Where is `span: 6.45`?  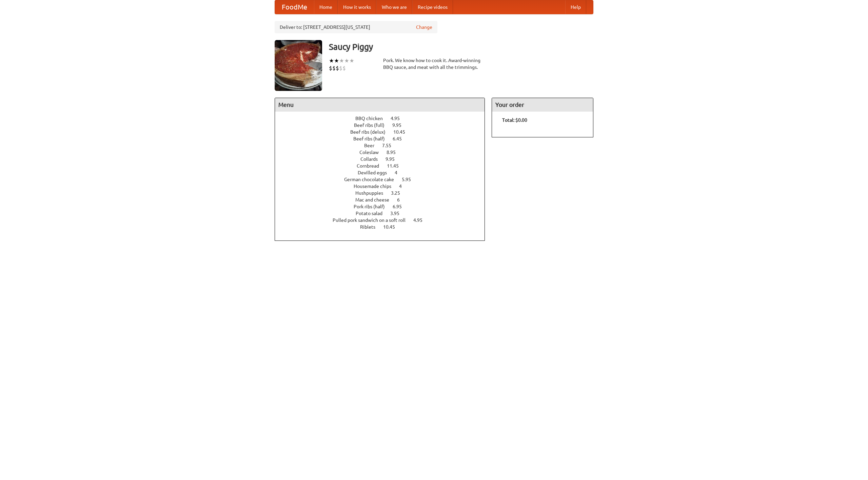 span: 6.45 is located at coordinates (401, 138).